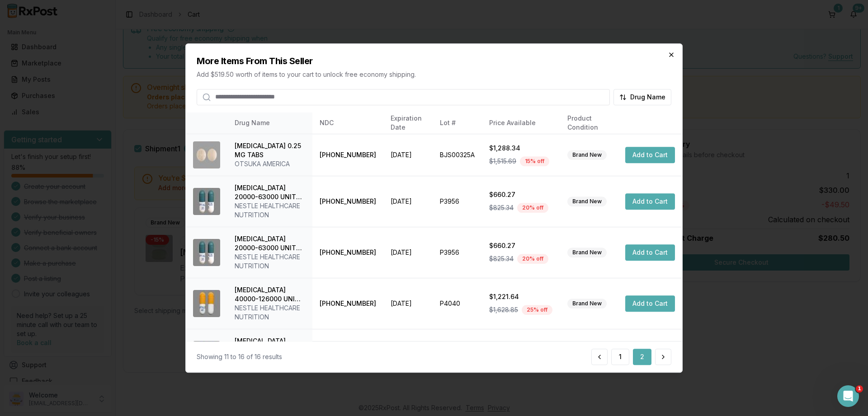 This screenshot has height=416, width=868. I want to click on span: $1,515.69, so click(503, 161).